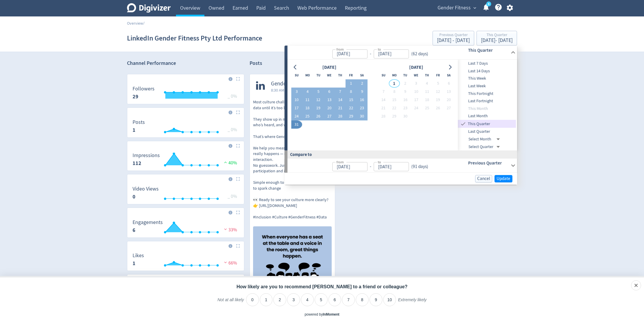  What do you see at coordinates (134, 197) in the screenshot?
I see `strong: 0` at bounding box center [134, 197].